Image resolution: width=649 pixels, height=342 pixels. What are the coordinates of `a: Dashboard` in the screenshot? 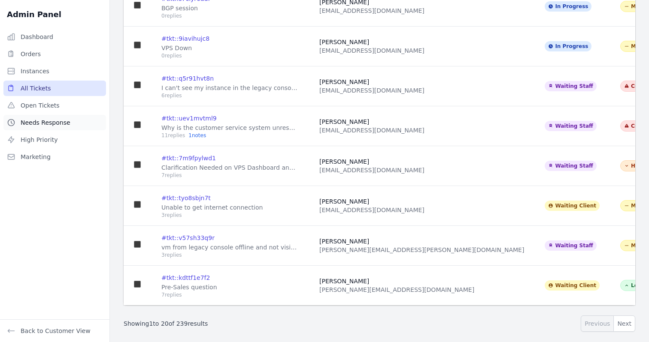 It's located at (54, 37).